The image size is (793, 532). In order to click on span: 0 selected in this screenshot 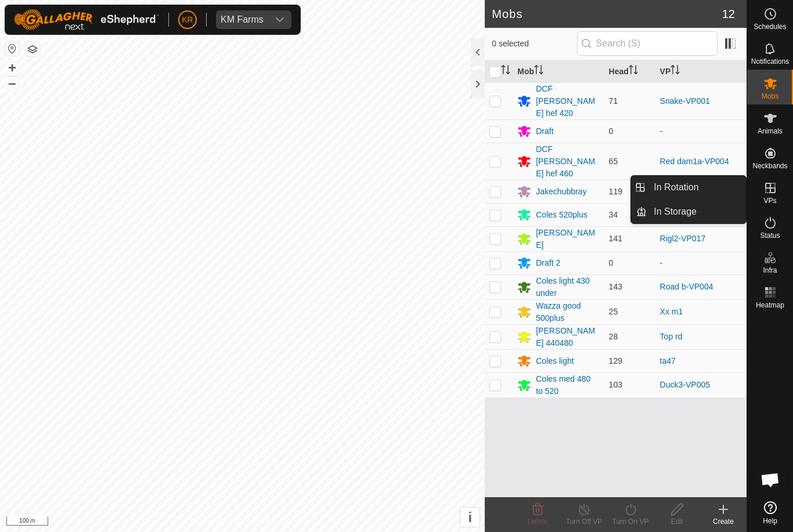, I will do `click(534, 43)`.